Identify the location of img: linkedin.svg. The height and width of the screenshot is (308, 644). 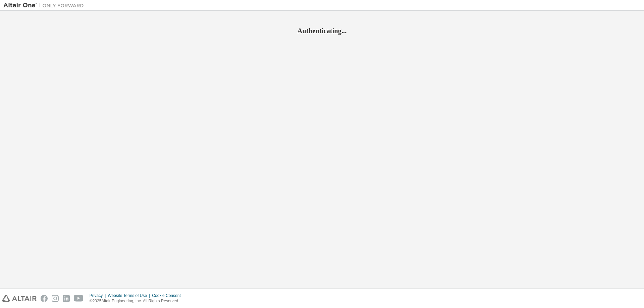
(66, 298).